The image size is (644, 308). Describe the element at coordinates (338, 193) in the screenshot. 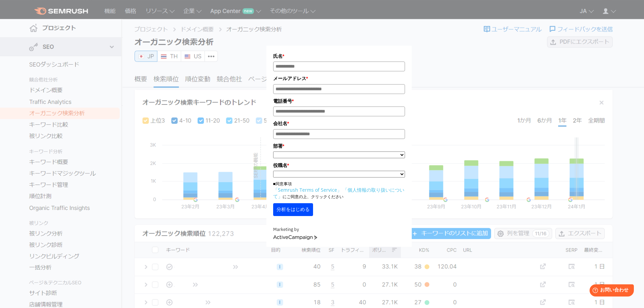

I see `a: 「個人情報の取り扱いについて」` at that location.